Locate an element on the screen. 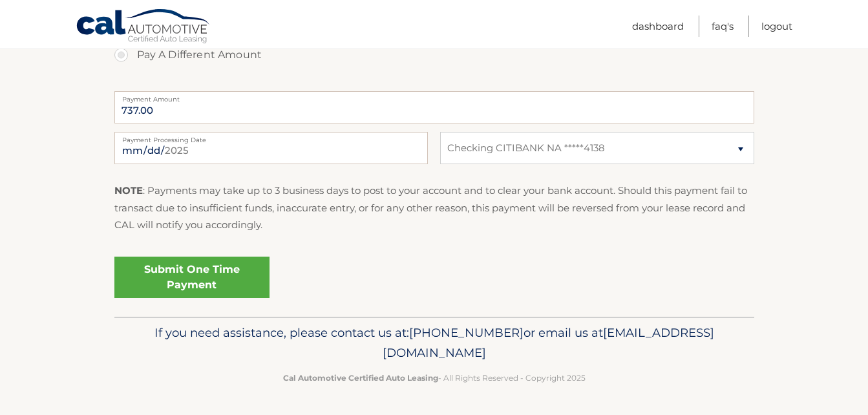 The image size is (868, 415). label: Pay A Different Amount is located at coordinates (434, 55).